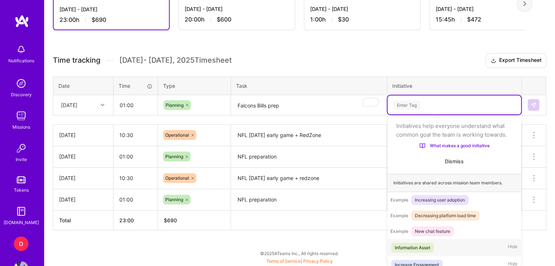  Describe the element at coordinates (474, 19) in the screenshot. I see `span: $472` at that location.